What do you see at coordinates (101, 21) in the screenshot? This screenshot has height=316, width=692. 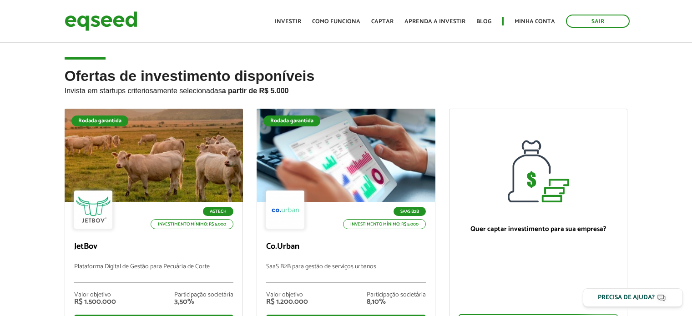 I see `img: EqSeed` at bounding box center [101, 21].